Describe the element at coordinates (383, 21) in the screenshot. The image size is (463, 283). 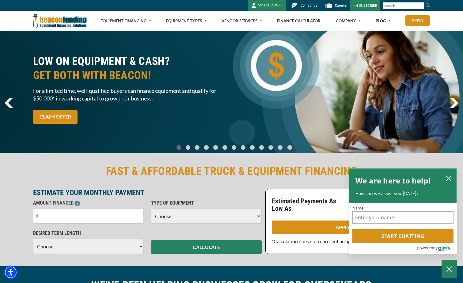
I see `a: Blog` at that location.